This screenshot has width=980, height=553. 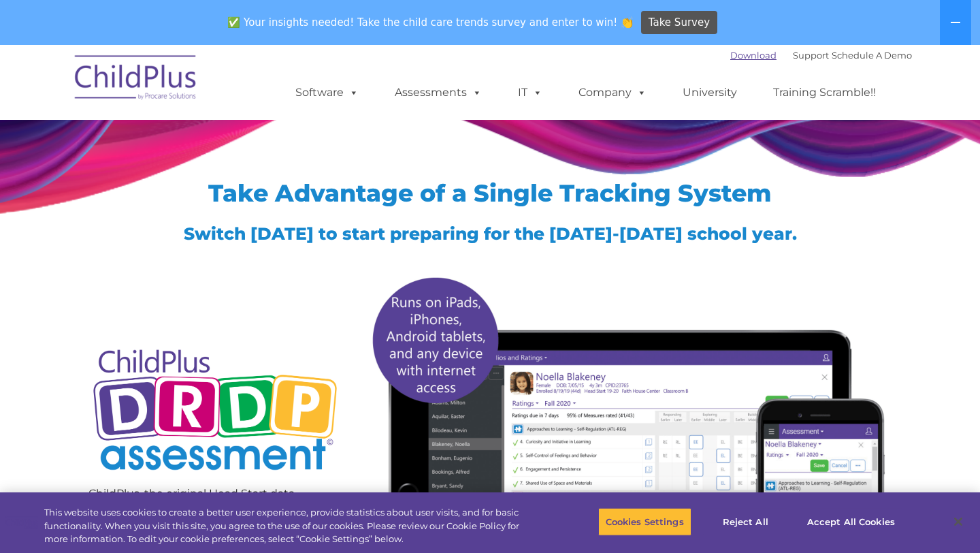 I want to click on a: IT, so click(x=530, y=93).